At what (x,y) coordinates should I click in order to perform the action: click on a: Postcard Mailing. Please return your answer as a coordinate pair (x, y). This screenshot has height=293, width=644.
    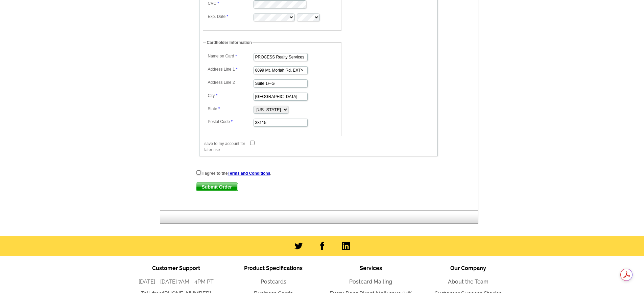
    Looking at the image, I should click on (370, 282).